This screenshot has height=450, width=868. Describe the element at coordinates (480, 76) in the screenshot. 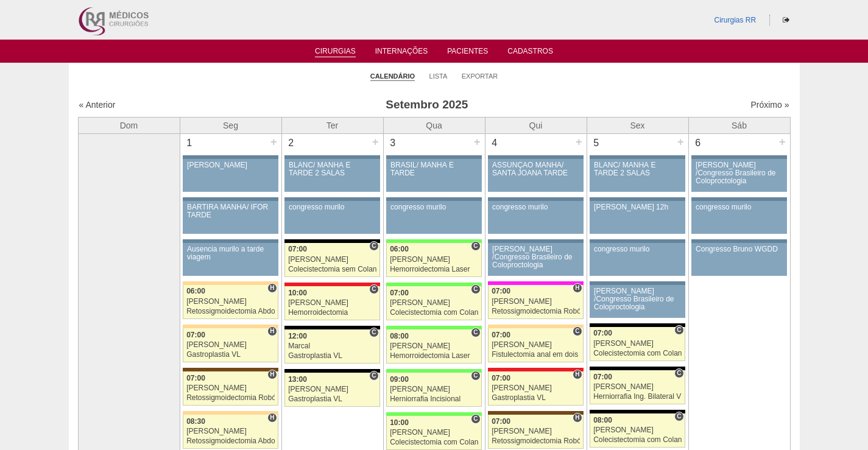

I see `a: Exportar` at that location.